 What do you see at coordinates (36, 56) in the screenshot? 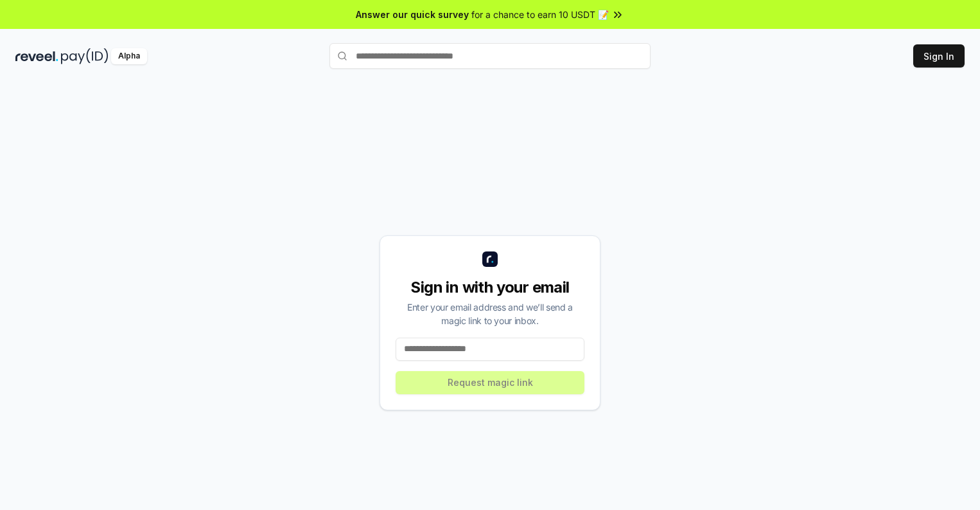
I see `img: reveel_dark` at bounding box center [36, 56].